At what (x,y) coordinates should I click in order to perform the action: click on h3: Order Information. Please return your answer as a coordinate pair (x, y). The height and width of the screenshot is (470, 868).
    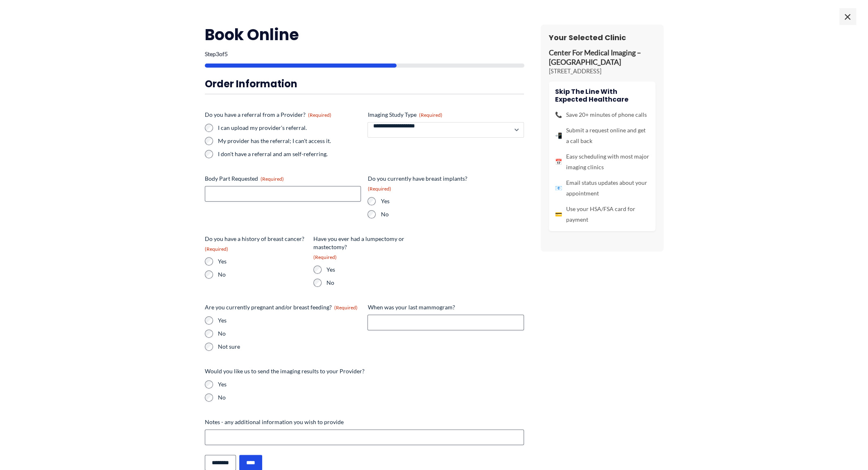
    Looking at the image, I should click on (365, 83).